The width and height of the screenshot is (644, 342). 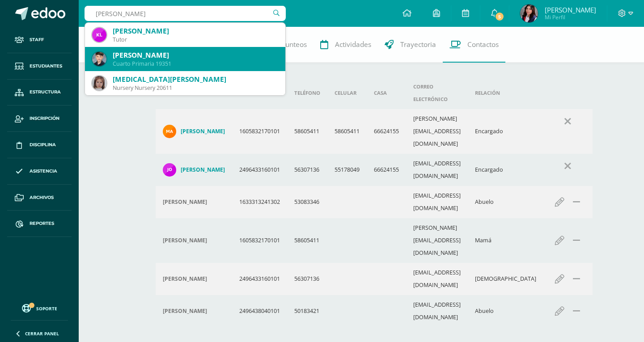 What do you see at coordinates (47, 309) in the screenshot?
I see `span: Soporte` at bounding box center [47, 309].